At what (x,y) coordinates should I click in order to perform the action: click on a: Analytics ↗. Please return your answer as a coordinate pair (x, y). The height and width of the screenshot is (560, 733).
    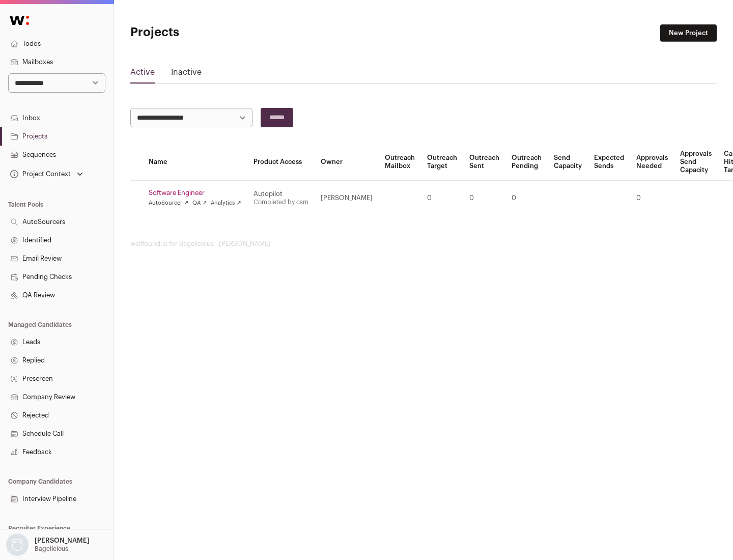
    Looking at the image, I should click on (225, 203).